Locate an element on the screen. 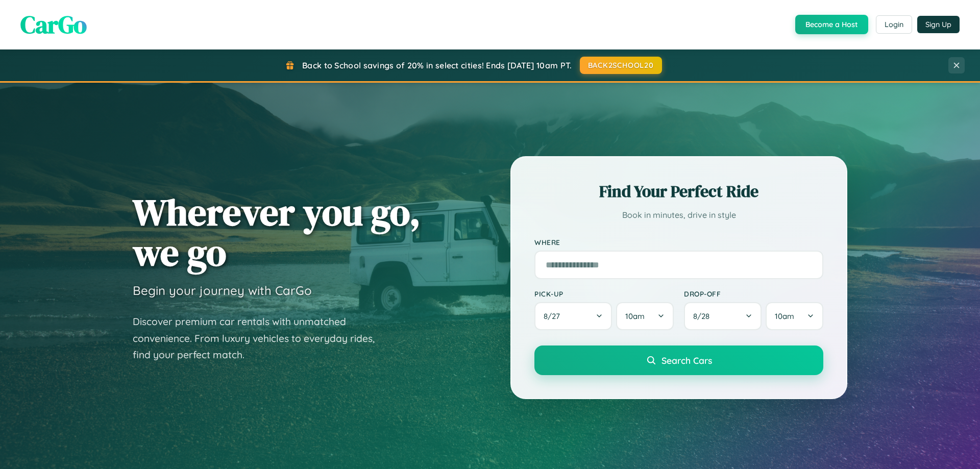 Image resolution: width=980 pixels, height=469 pixels. span: CarGo is located at coordinates (54, 24).